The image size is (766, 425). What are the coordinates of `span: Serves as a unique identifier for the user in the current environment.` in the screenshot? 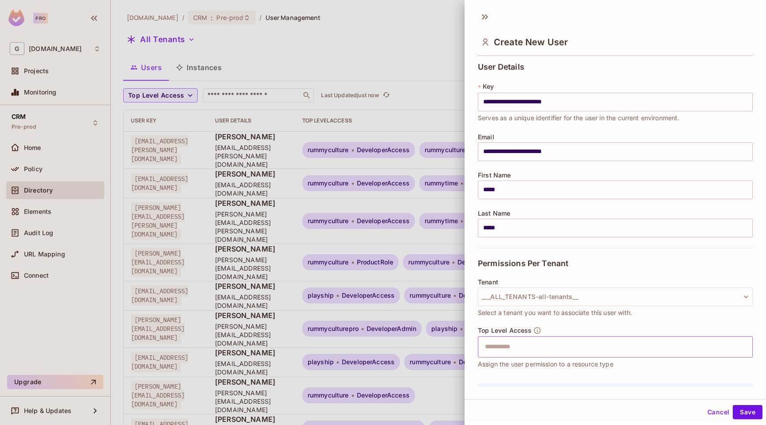 It's located at (578, 118).